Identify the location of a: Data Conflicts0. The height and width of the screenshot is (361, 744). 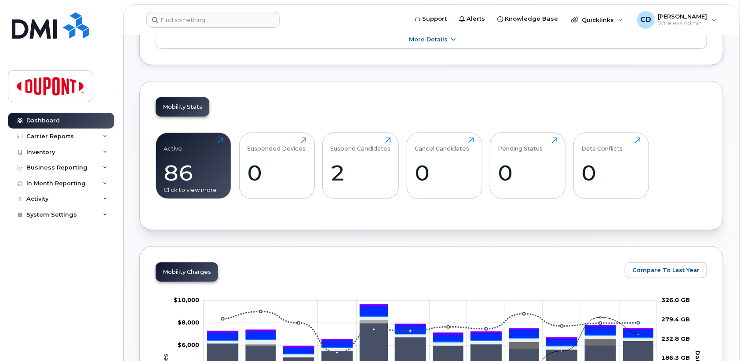
(611, 165).